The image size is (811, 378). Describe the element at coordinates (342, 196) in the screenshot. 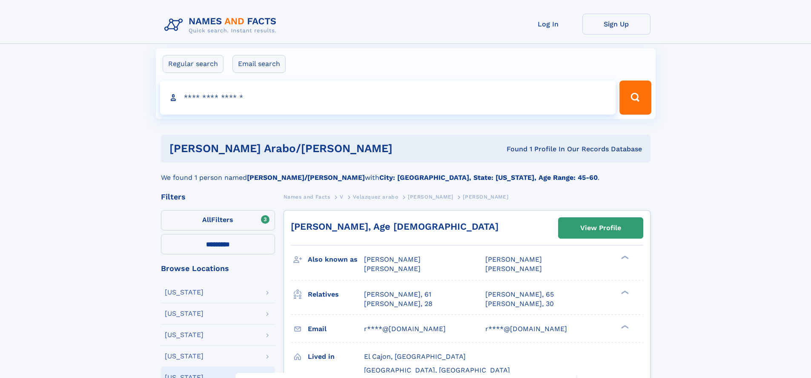

I see `a: V` at that location.